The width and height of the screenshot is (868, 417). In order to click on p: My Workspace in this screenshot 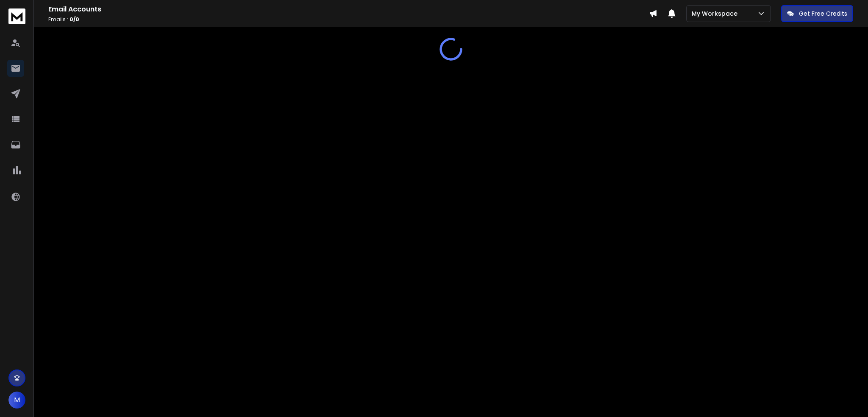, I will do `click(716, 14)`.